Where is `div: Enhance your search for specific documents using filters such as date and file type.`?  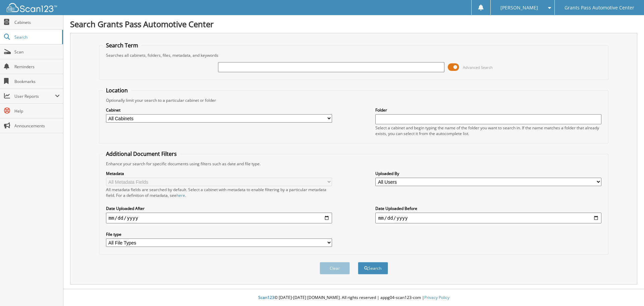 div: Enhance your search for specific documents using filters such as date and file type. is located at coordinates (354, 163).